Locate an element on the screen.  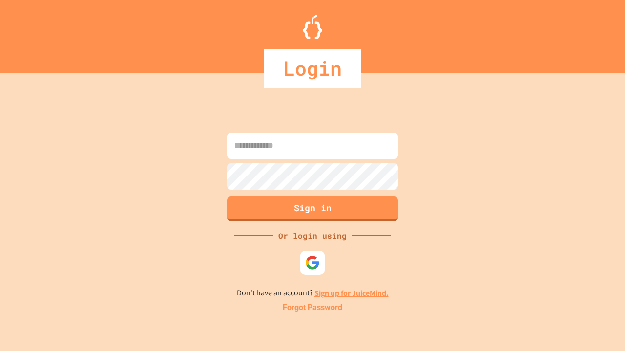
a: Sign up for JuiceMind. is located at coordinates (351, 293).